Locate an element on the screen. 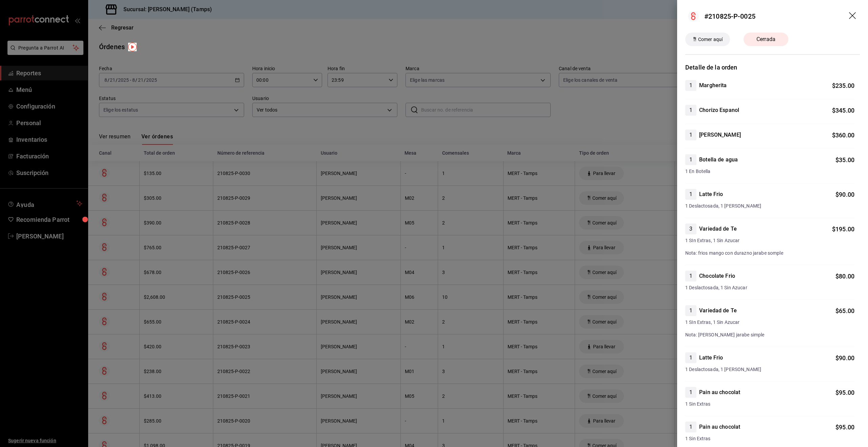 This screenshot has width=868, height=447. span: $ 360.00 is located at coordinates (843, 135).